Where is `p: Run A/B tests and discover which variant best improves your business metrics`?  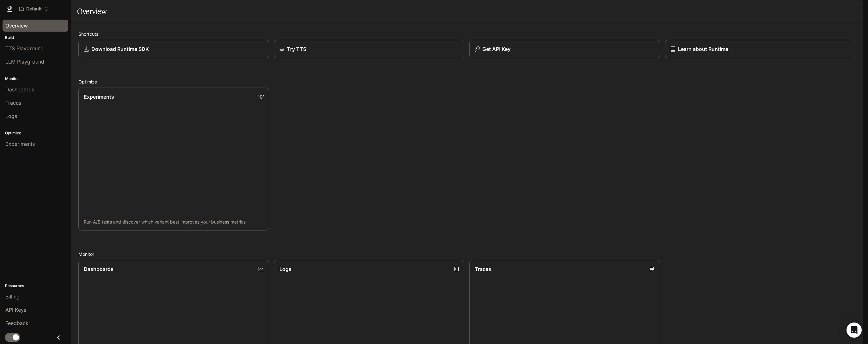 p: Run A/B tests and discover which variant best improves your business metrics is located at coordinates (174, 222).